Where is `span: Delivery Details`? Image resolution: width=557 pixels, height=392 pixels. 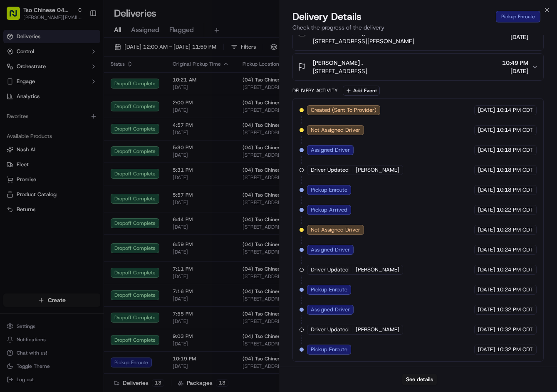
span: Delivery Details is located at coordinates (327, 17).